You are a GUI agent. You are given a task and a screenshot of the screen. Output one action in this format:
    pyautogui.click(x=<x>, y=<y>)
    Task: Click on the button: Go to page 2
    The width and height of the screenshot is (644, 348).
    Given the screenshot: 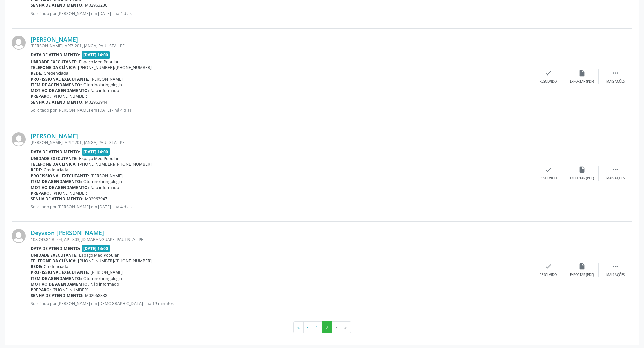 What is the action you would take?
    pyautogui.click(x=327, y=327)
    